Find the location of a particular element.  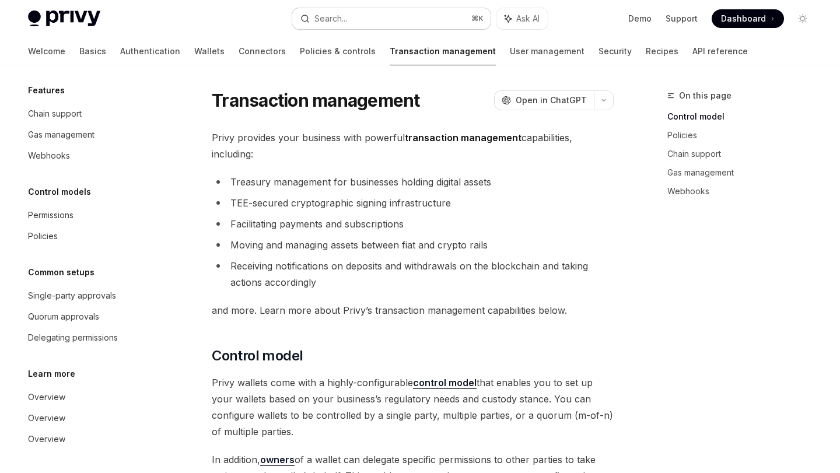

div: Chain support is located at coordinates (55, 114).